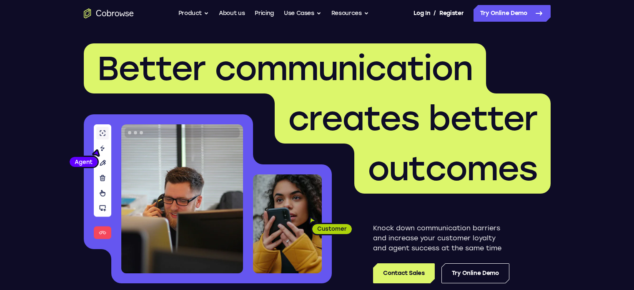  Describe the element at coordinates (182, 199) in the screenshot. I see `img: A customer support agent talking on the phone` at that location.